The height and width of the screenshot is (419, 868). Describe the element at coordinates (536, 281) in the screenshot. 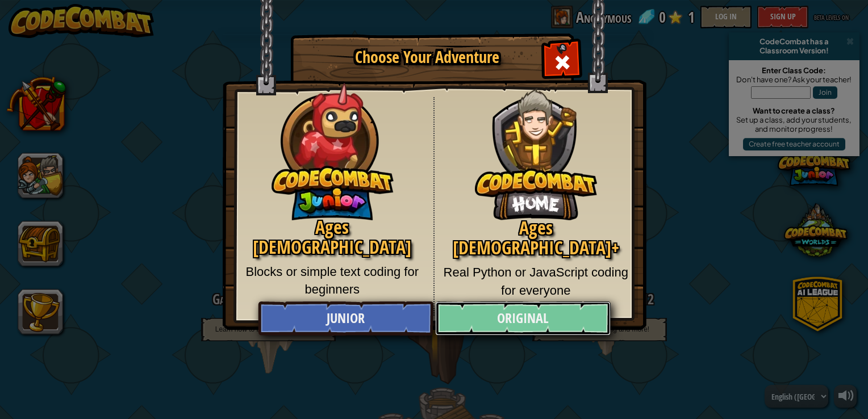

I see `p: Real Python or JavaScript coding for everyone` at that location.